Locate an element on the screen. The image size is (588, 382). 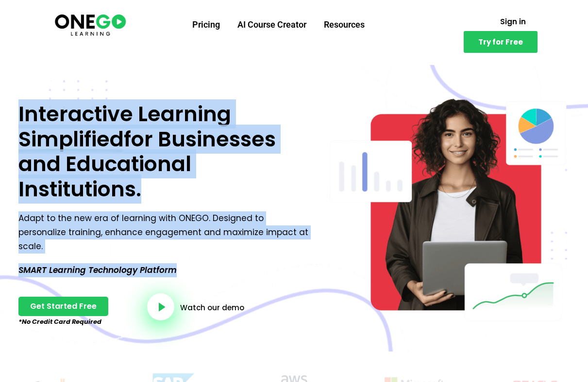
a: Resources is located at coordinates (344, 25).